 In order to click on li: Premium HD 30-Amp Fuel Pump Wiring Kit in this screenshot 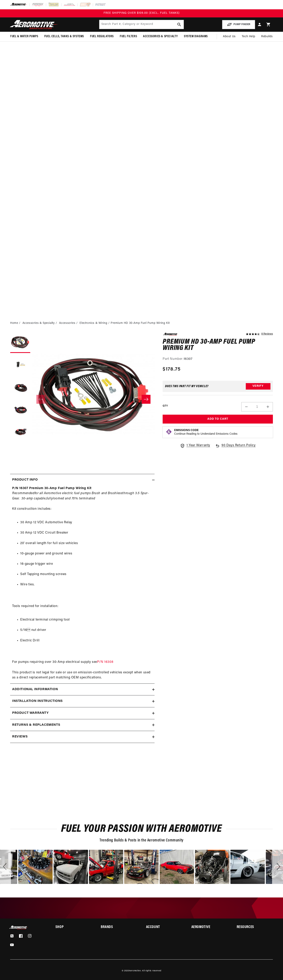, I will do `click(140, 323)`.